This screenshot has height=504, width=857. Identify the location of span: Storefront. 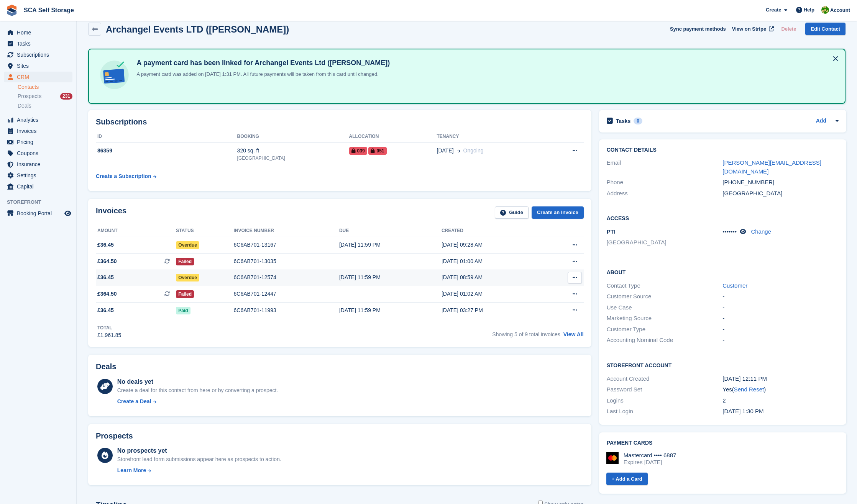
(41, 202).